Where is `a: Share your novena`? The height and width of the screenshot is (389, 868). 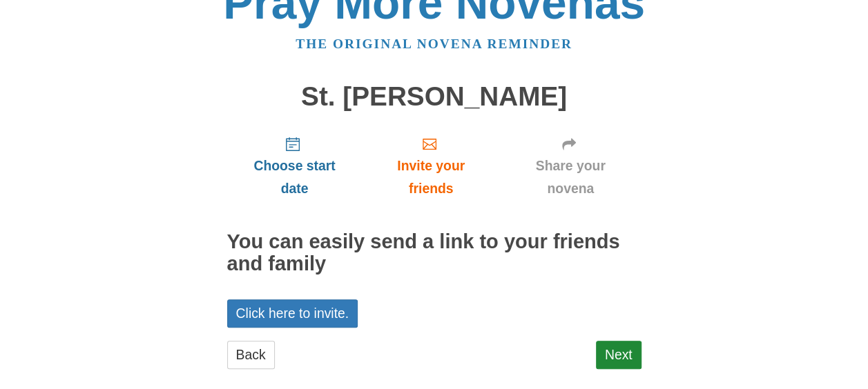 a: Share your novena is located at coordinates (571, 165).